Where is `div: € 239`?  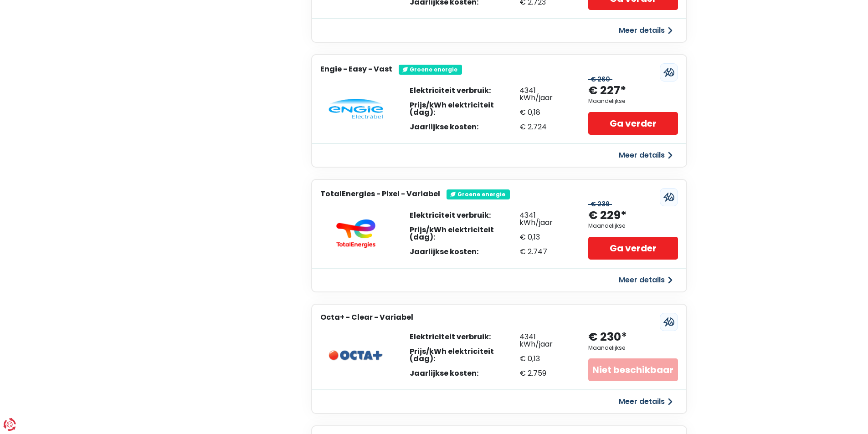 div: € 239 is located at coordinates (600, 204).